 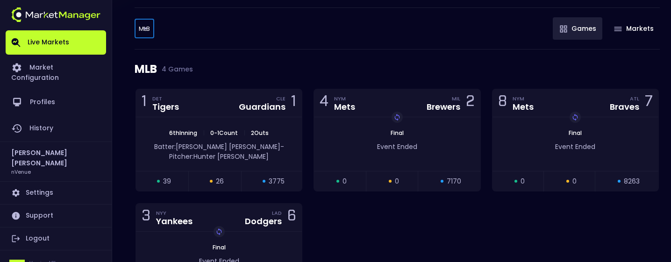 I want to click on a: Support, so click(x=56, y=216).